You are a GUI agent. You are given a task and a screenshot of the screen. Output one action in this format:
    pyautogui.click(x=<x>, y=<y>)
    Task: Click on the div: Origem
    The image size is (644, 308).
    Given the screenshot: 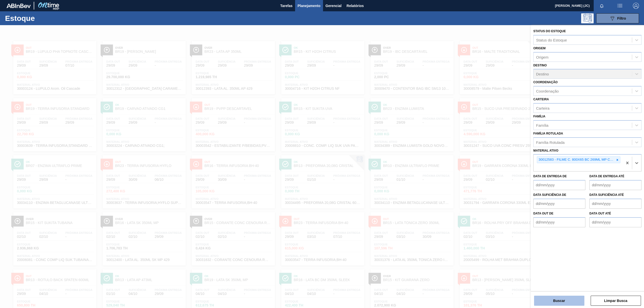 What is the action you would take?
    pyautogui.click(x=542, y=57)
    